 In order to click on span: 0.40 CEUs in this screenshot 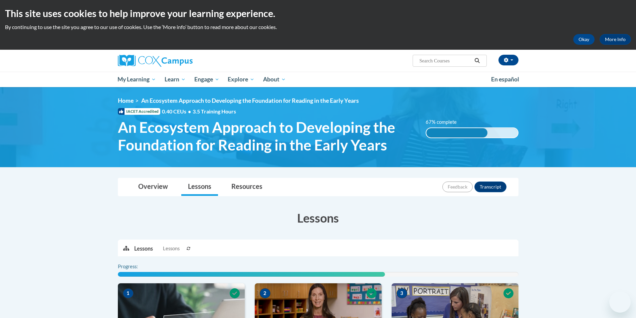, I will do `click(177, 112)`.